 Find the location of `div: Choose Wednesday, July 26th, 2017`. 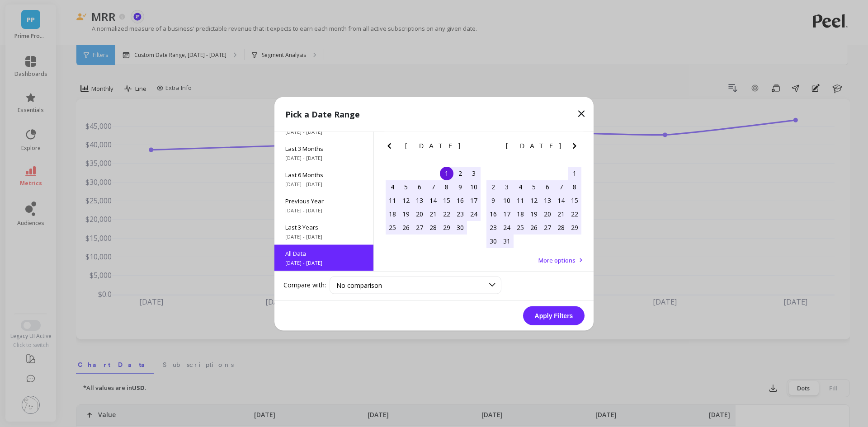

div: Choose Wednesday, July 26th, 2017 is located at coordinates (534, 227).